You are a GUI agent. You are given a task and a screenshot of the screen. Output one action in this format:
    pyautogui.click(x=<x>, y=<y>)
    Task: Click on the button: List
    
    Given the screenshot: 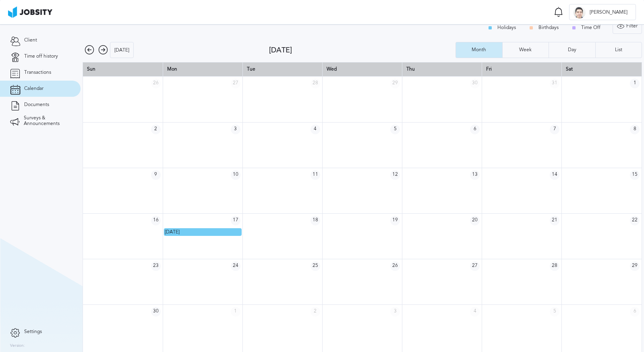 What is the action you would take?
    pyautogui.click(x=619, y=50)
    